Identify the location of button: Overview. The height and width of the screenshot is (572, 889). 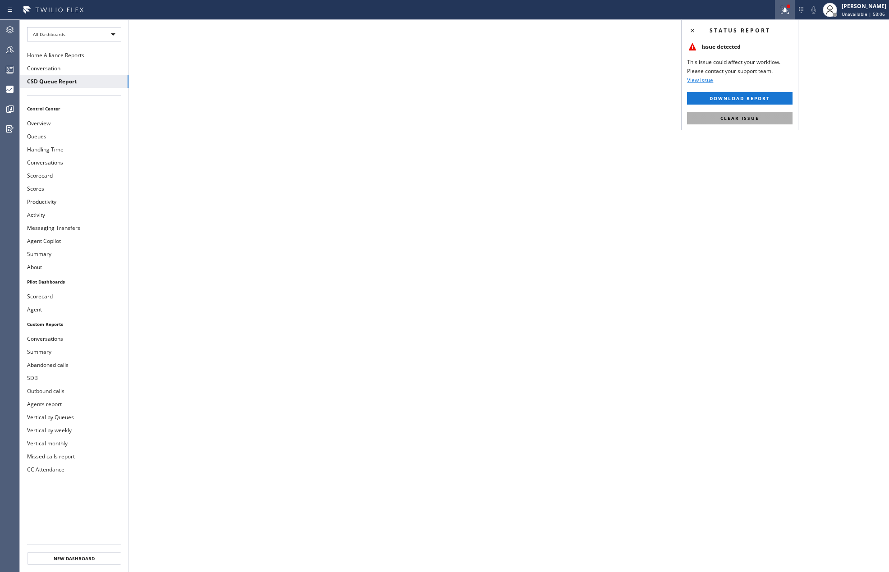
(74, 123).